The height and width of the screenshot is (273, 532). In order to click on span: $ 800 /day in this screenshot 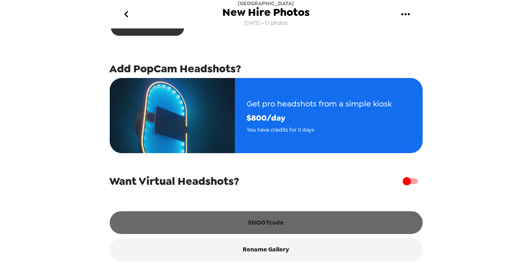, I will do `click(319, 118)`.